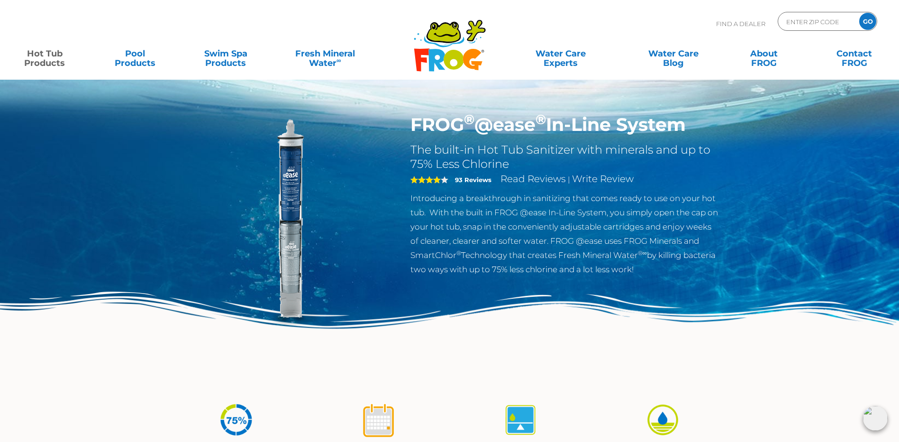 Image resolution: width=899 pixels, height=442 pixels. What do you see at coordinates (875, 418) in the screenshot?
I see `img: openIcon` at bounding box center [875, 418].